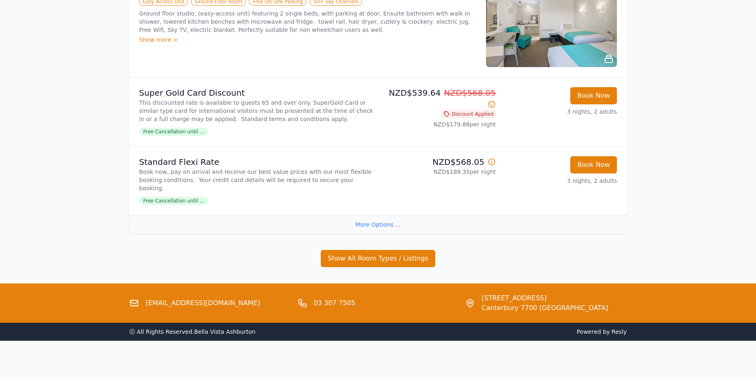  I want to click on p: Standard Flexi Rate, so click(257, 162).